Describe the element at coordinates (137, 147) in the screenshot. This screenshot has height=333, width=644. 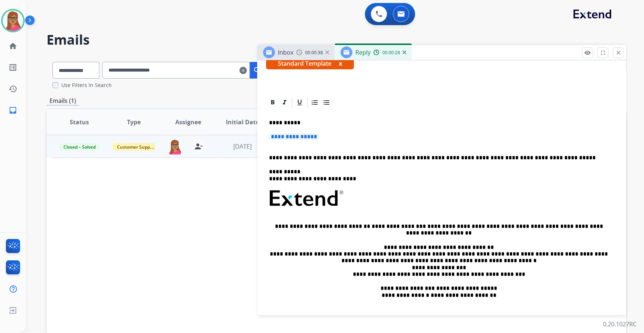
I see `span: Customer Support` at that location.